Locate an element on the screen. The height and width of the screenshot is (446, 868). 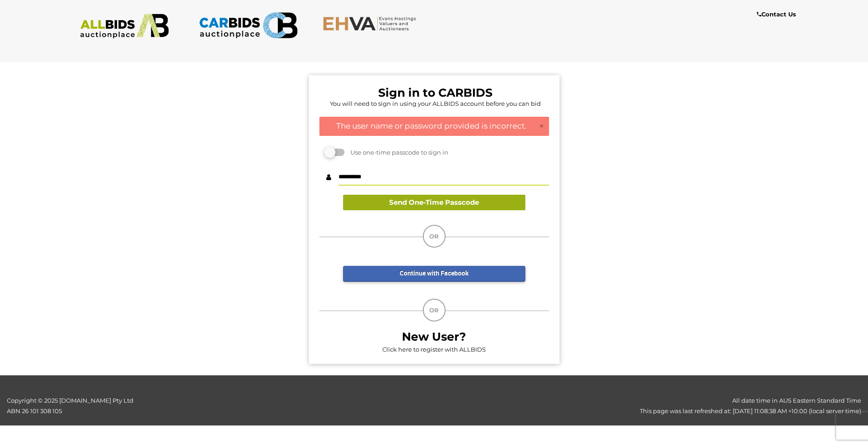
a: Continue with Facebook is located at coordinates (434, 274).